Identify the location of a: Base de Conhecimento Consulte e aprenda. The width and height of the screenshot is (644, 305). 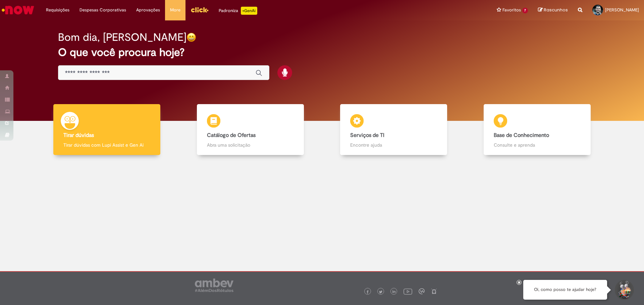
(537, 130).